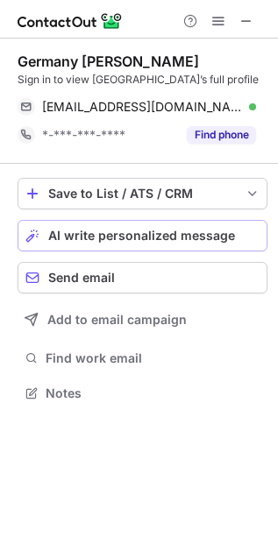 Image resolution: width=278 pixels, height=558 pixels. Describe the element at coordinates (141, 236) in the screenshot. I see `span: AI write personalized message` at that location.